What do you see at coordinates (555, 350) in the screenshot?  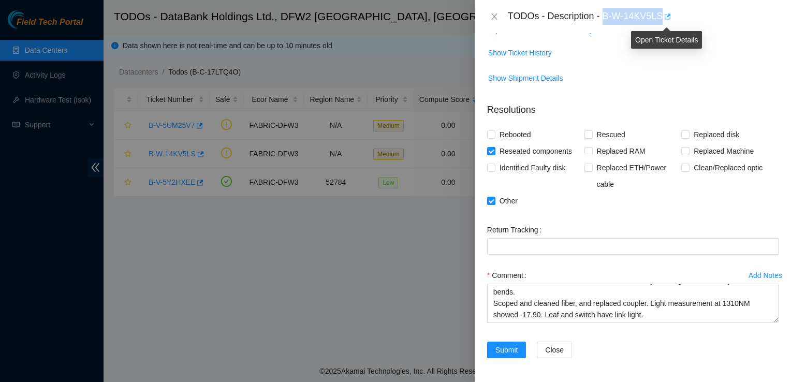 I see `span: Close` at bounding box center [555, 350].